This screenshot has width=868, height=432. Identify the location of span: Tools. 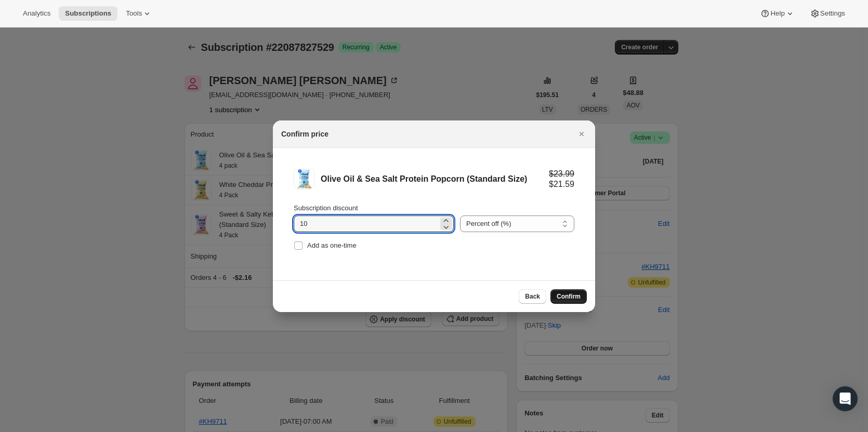
(134, 14).